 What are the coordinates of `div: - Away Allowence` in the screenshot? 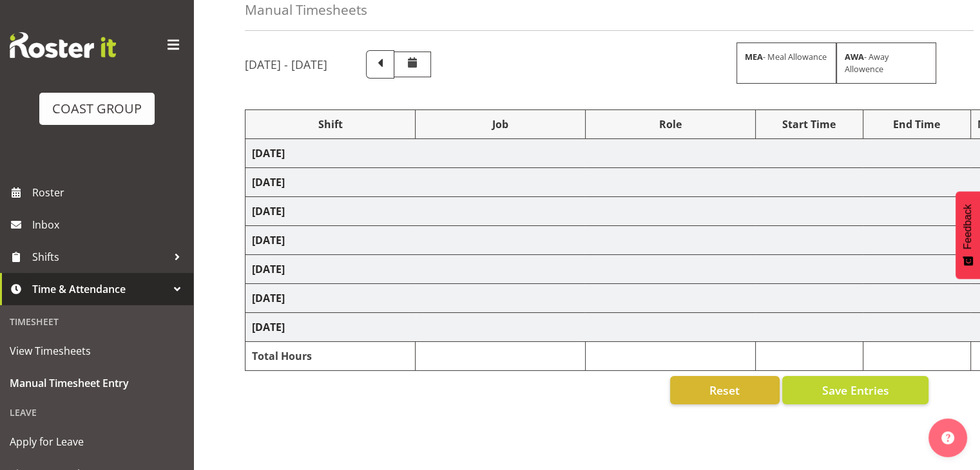 It's located at (886, 63).